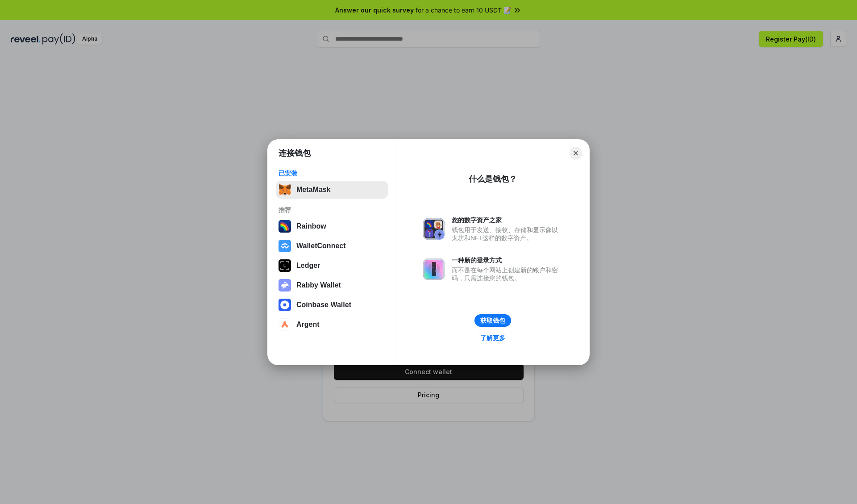 This screenshot has width=857, height=504. What do you see at coordinates (321, 245) in the screenshot?
I see `div: WalletConnect` at bounding box center [321, 245].